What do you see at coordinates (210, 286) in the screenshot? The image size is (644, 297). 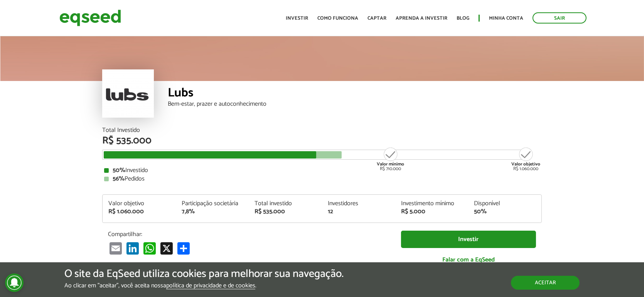 I see `a: política de privacidade e de cookies` at bounding box center [210, 286].